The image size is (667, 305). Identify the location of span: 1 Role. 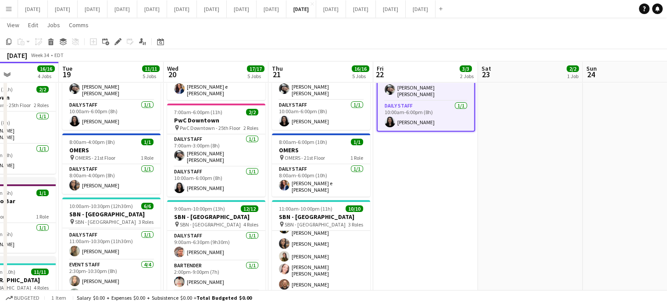
(147, 157).